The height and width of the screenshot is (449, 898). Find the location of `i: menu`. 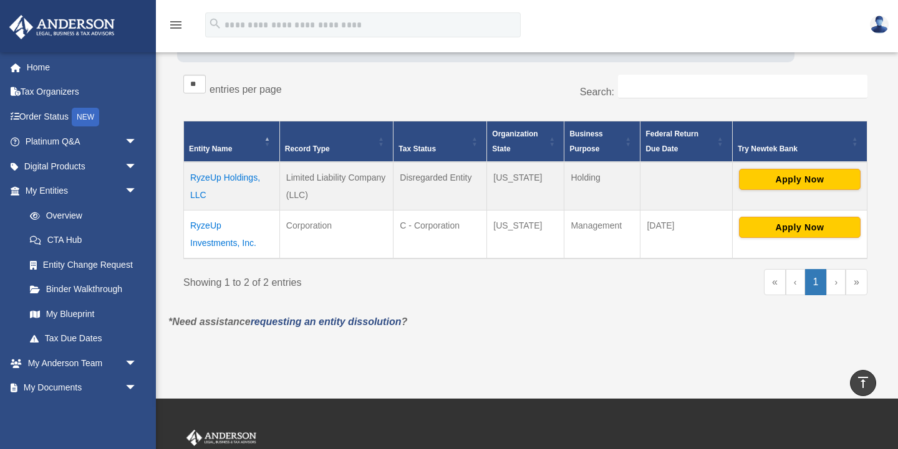

i: menu is located at coordinates (176, 25).